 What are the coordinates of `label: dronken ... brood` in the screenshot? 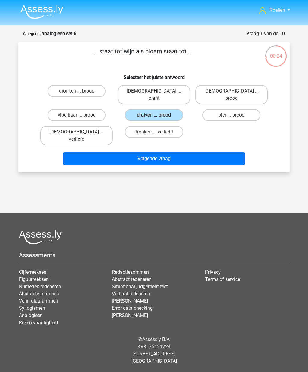 It's located at (76, 91).